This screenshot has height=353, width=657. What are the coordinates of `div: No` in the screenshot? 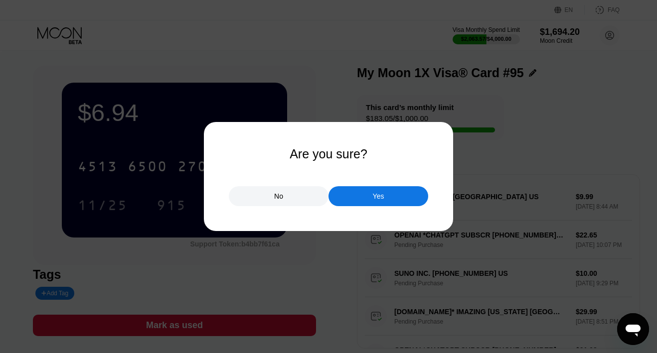 It's located at (279, 196).